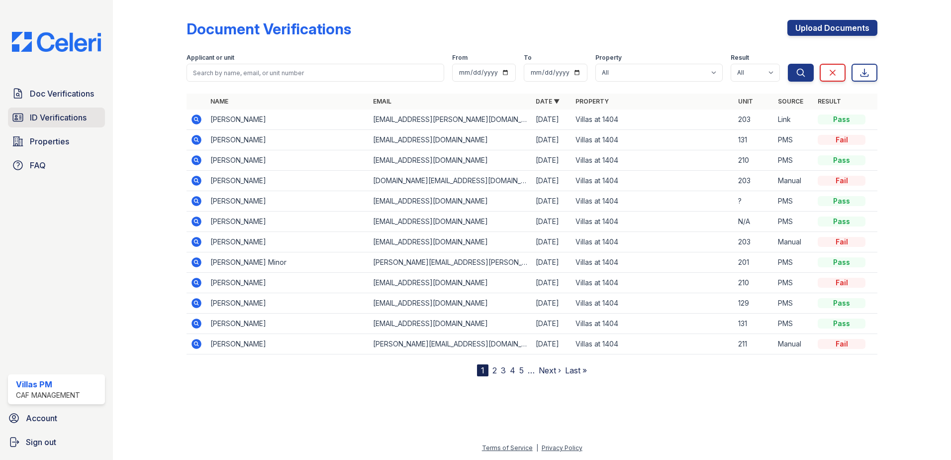 The width and height of the screenshot is (951, 460). What do you see at coordinates (56, 42) in the screenshot?
I see `img: CE_Logo_Blue-a8612792a0a2168367f1c8372b55b34899dd931a85d93a1a3d3e32e68fde9ad4.png` at bounding box center [56, 42].